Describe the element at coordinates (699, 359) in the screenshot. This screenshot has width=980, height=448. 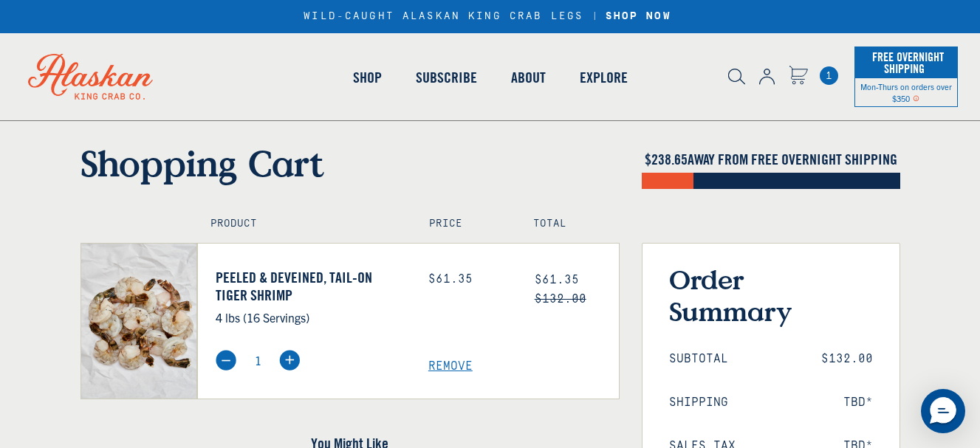
I see `span: Subtotal` at that location.